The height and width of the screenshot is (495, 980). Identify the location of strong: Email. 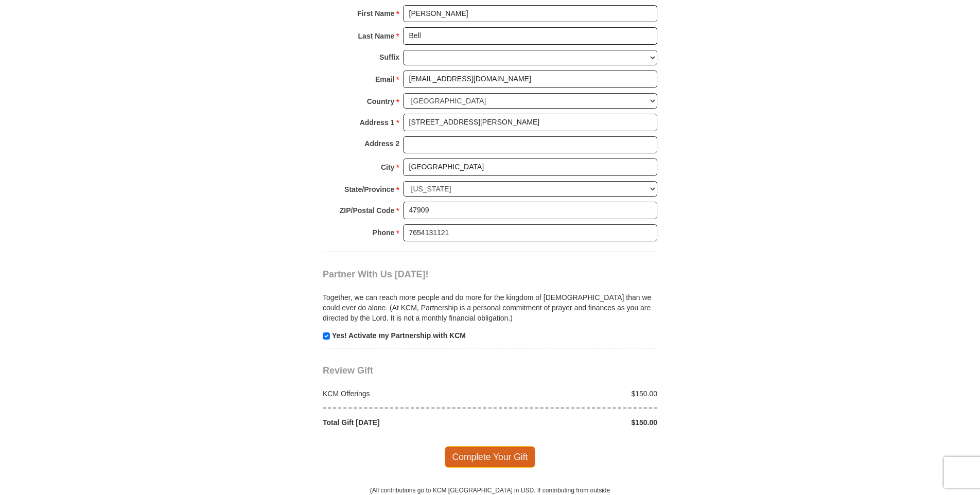
(384, 79).